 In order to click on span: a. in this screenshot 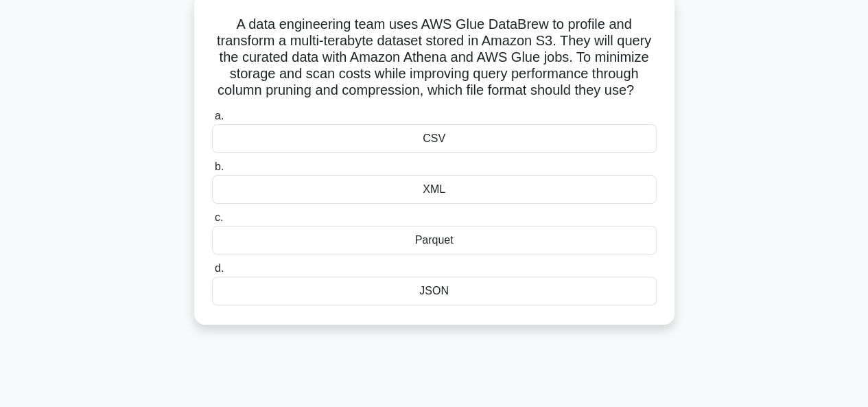, I will do `click(219, 116)`.